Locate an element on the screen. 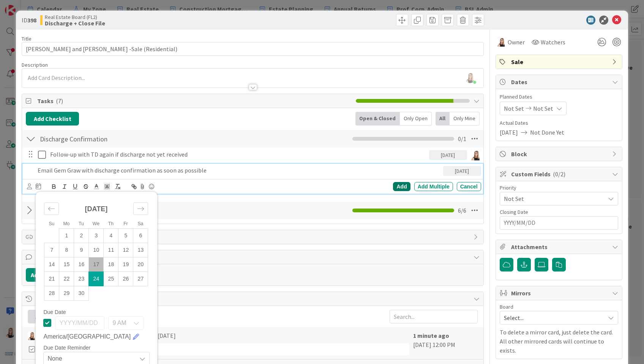 The image size is (644, 364). div: Open & Closed is located at coordinates (378, 119).